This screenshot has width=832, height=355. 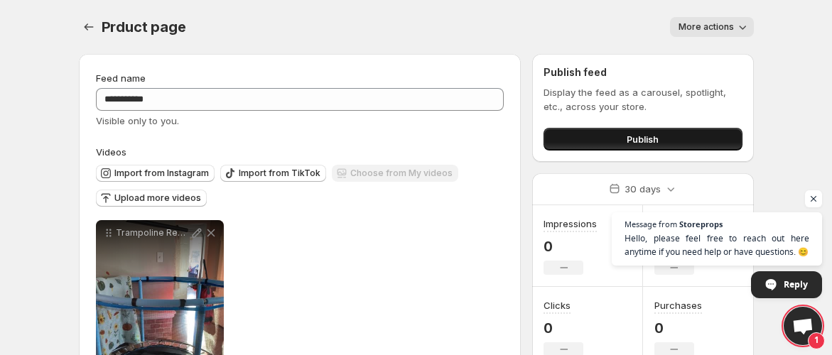 I want to click on span: Hello, please feel free to reach out here anytime if you need help or have questions. 😊, so click(x=717, y=245).